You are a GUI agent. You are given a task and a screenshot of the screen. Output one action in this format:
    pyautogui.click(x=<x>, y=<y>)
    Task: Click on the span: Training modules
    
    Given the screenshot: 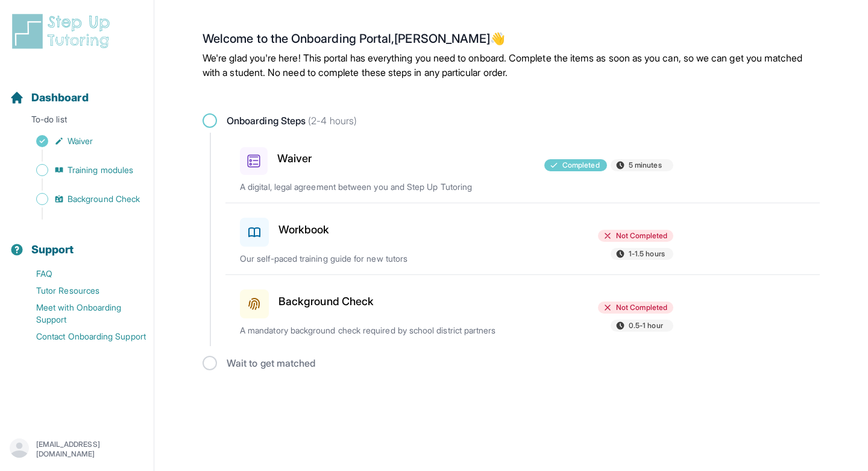 What is the action you would take?
    pyautogui.click(x=100, y=170)
    